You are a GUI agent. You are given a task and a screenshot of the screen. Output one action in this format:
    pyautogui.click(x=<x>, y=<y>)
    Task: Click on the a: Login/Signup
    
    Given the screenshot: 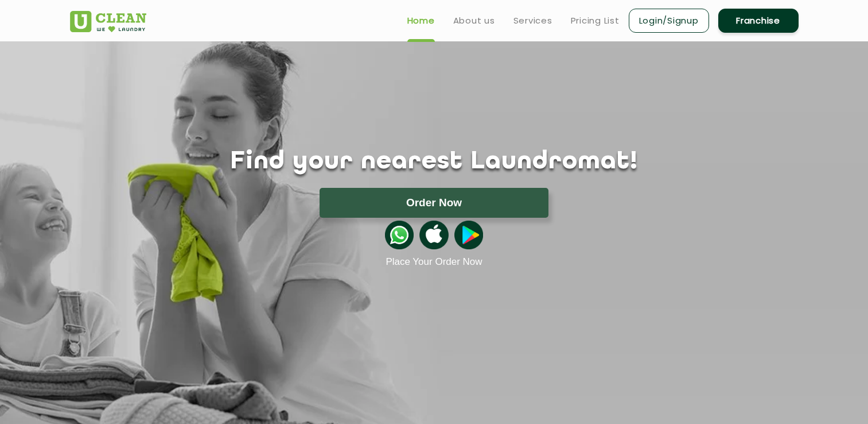 What is the action you would take?
    pyautogui.click(x=669, y=21)
    